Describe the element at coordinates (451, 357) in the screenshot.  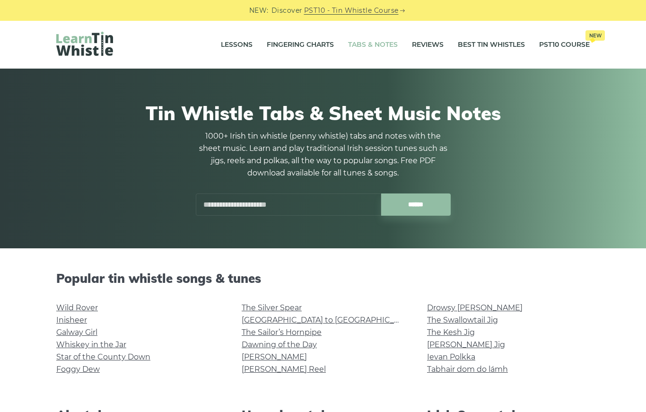
I see `a: Ievan Polkka` at that location.